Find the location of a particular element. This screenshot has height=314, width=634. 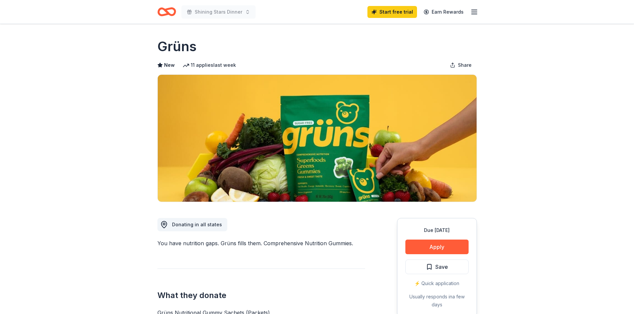

button: Apply is located at coordinates (437, 247).